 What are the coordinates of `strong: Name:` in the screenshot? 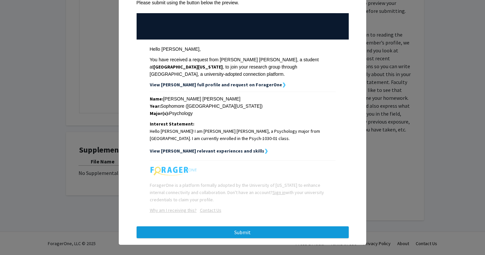 It's located at (156, 99).